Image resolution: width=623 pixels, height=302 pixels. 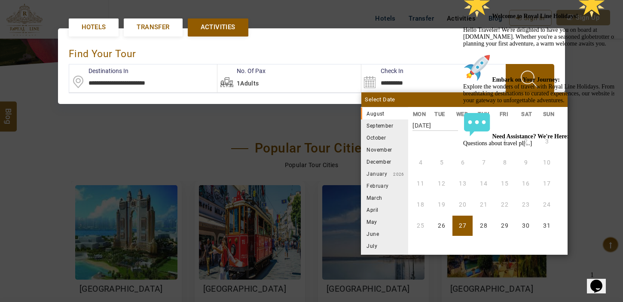 What do you see at coordinates (218, 27) in the screenshot?
I see `span: Activities` at bounding box center [218, 27].